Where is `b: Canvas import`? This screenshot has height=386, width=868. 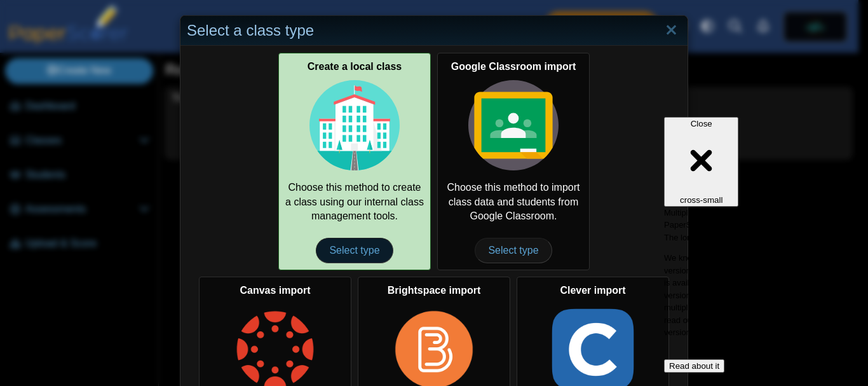 b: Canvas import is located at coordinates (274, 290).